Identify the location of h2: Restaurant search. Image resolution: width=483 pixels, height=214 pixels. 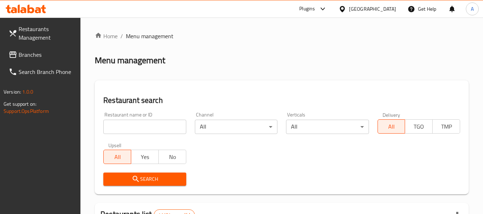
(282, 100).